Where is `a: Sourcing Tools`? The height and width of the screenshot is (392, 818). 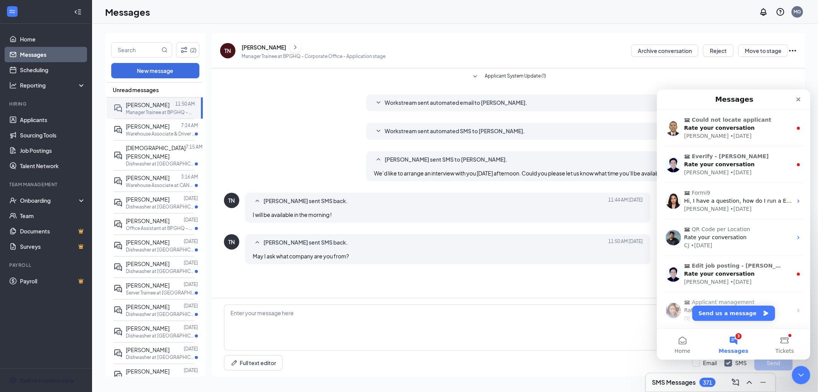
a: Sourcing Tools is located at coordinates (53, 135).